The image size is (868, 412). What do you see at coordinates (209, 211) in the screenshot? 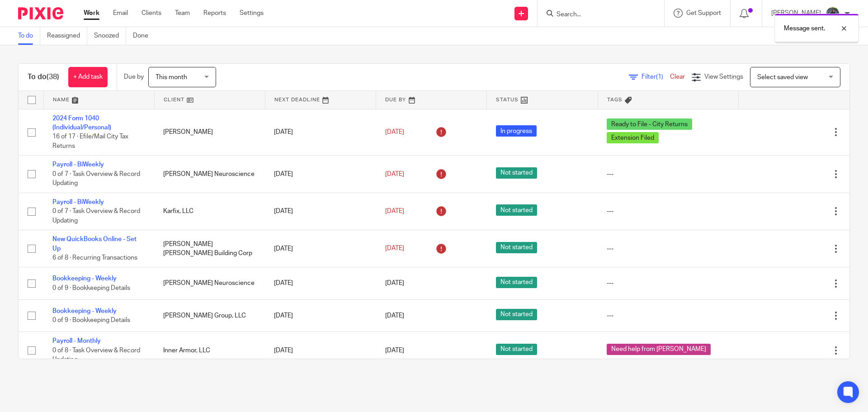
I see `td: Karfix, LLC` at bounding box center [209, 211].